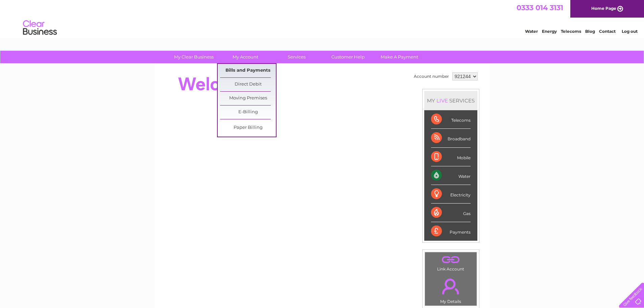 This screenshot has height=308, width=644. Describe the element at coordinates (629, 31) in the screenshot. I see `a: Log out` at that location.